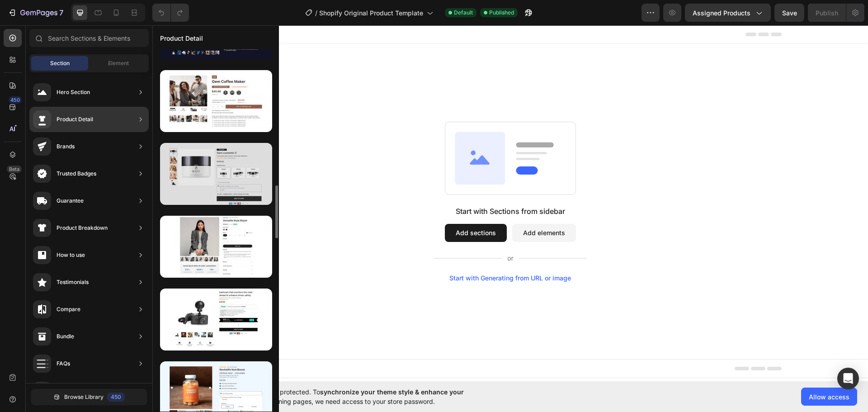 The width and height of the screenshot is (868, 412). I want to click on button: Assigned Products, so click(728, 13).